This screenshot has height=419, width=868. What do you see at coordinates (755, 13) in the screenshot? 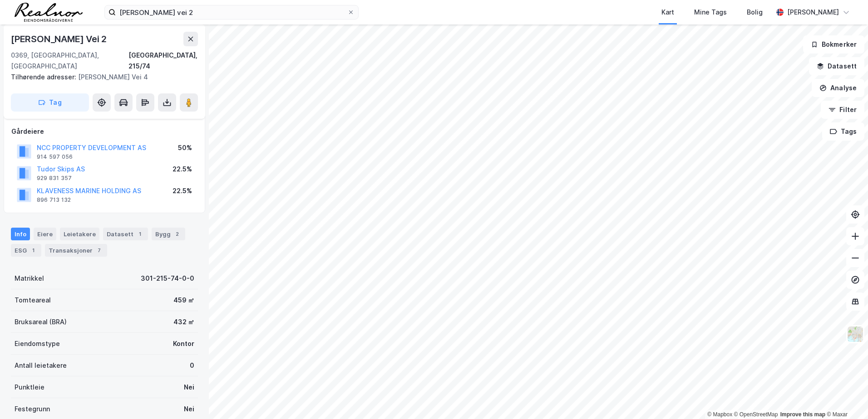
I see `div: Bolig` at bounding box center [755, 13].